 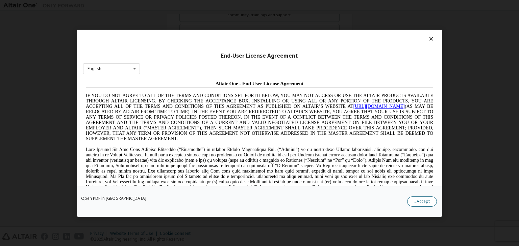 I want to click on span: Altair One - End User License Agreement, so click(x=176, y=5).